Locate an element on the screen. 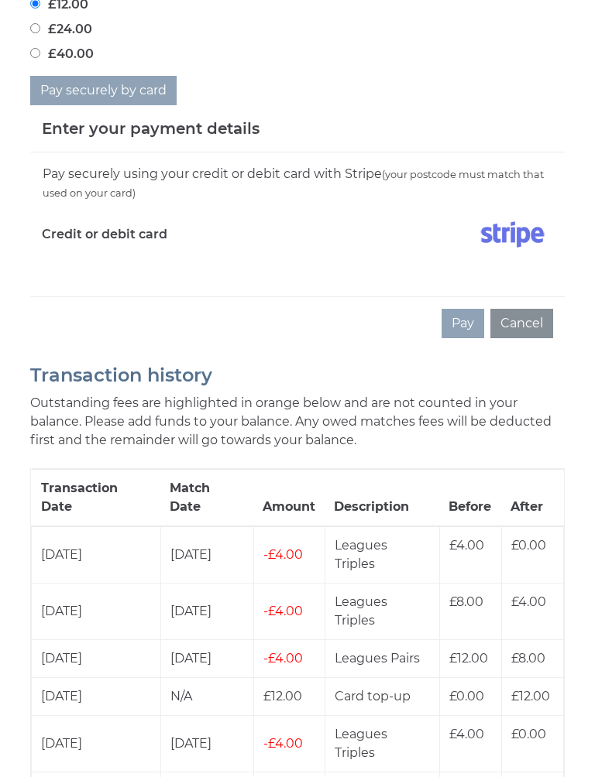 The height and width of the screenshot is (777, 595). td: Card top-up is located at coordinates (382, 696).